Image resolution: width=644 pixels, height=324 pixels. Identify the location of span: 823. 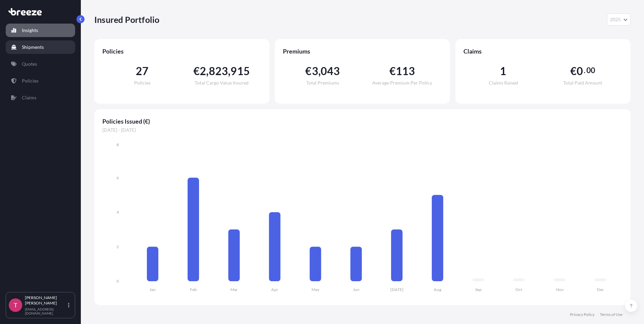
(219, 71).